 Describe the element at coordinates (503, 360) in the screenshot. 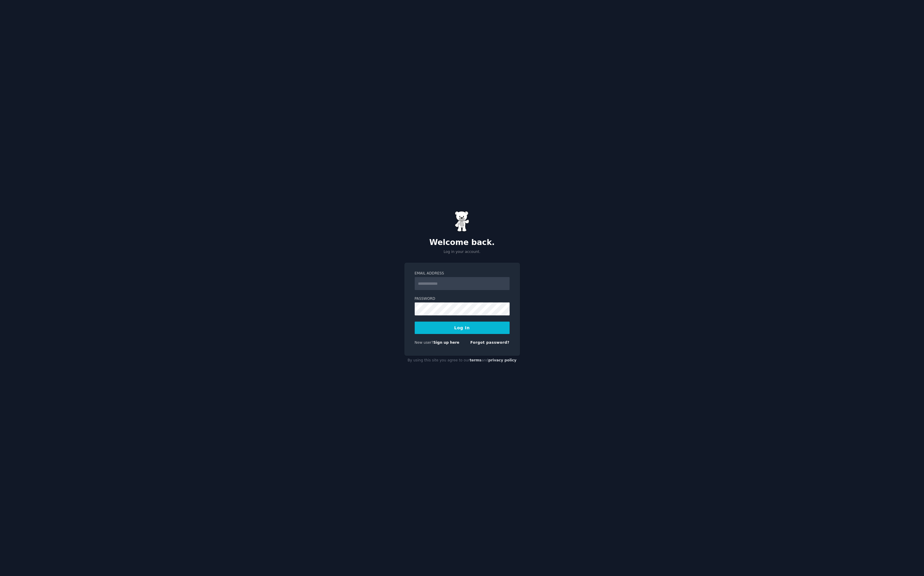

I see `a: privacy policy` at that location.